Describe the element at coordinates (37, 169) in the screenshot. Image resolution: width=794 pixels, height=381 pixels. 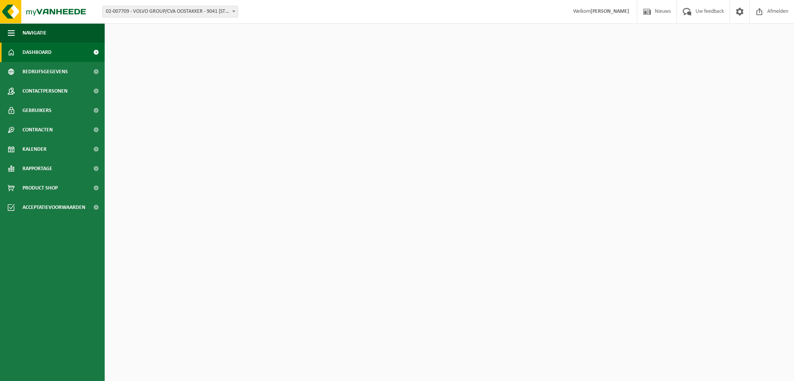
I see `span: Rapportage` at that location.